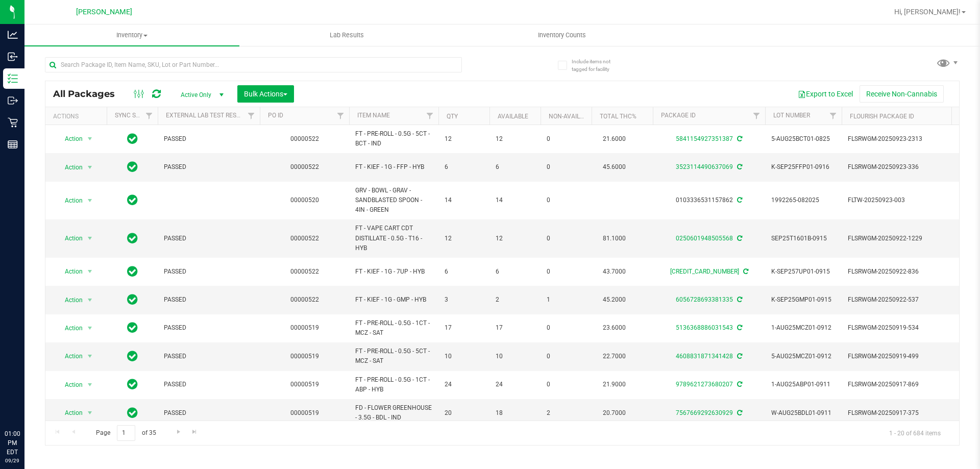  What do you see at coordinates (452, 116) in the screenshot?
I see `a: Qty` at bounding box center [452, 116].